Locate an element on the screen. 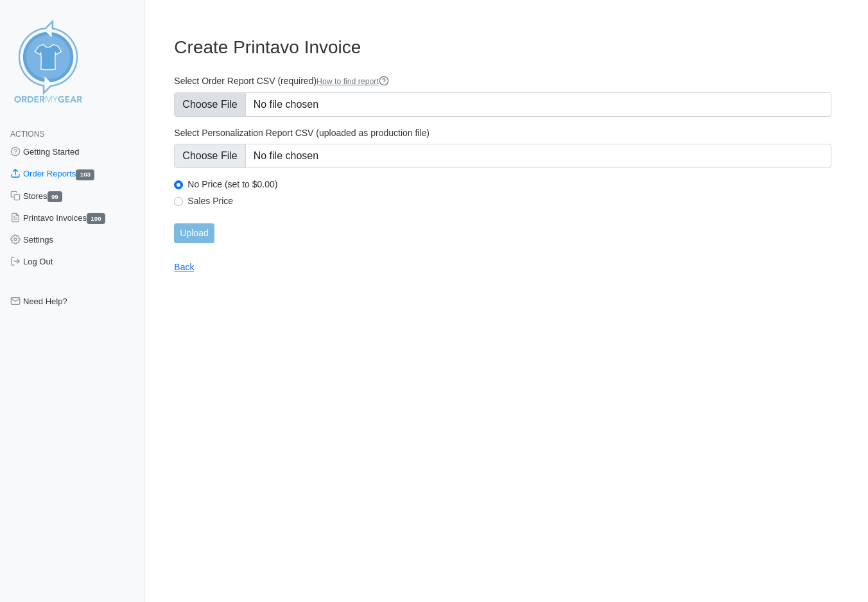 The width and height of the screenshot is (868, 602). input: Upload is located at coordinates (194, 233).